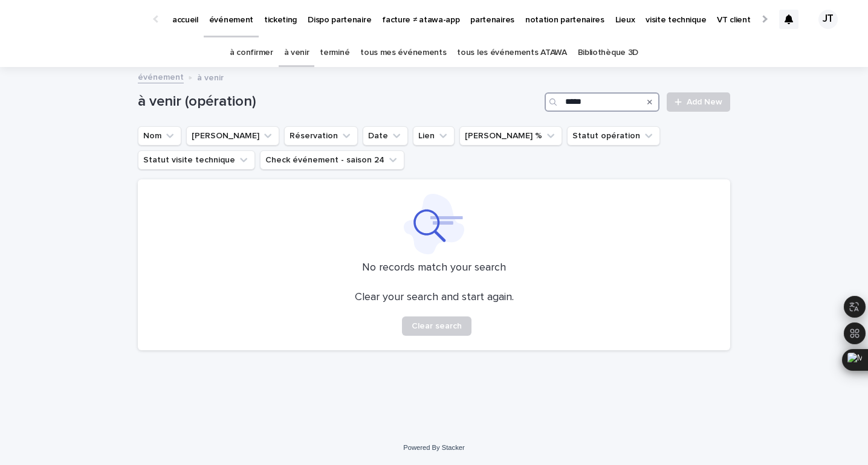 Image resolution: width=868 pixels, height=465 pixels. Describe the element at coordinates (698, 102) in the screenshot. I see `a: Add New` at that location.